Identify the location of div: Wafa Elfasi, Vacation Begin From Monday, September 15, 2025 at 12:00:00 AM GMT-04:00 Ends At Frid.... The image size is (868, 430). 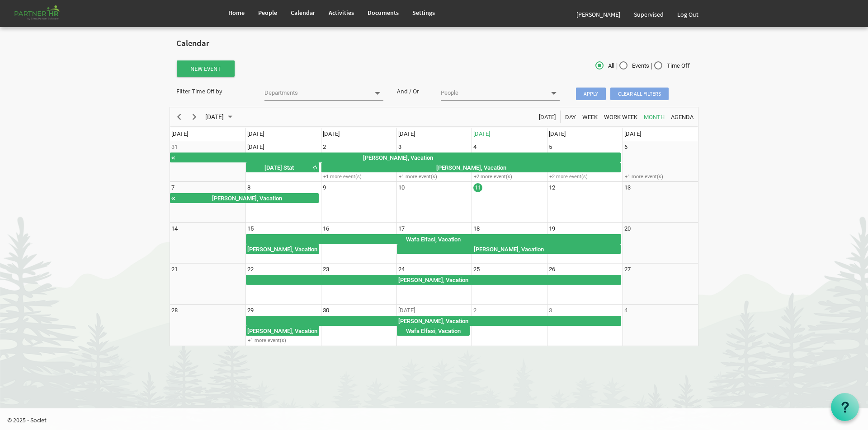
(433, 239).